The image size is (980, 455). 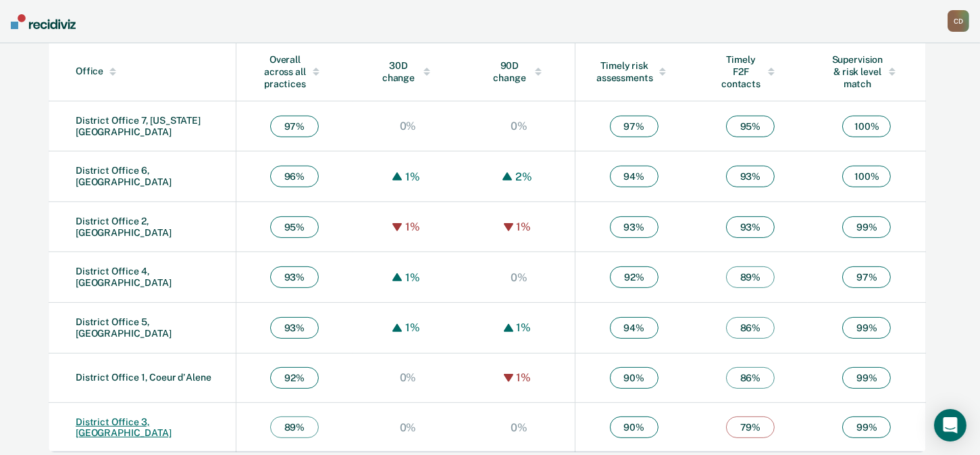 I want to click on div: Timely F2F contacts, so click(x=751, y=71).